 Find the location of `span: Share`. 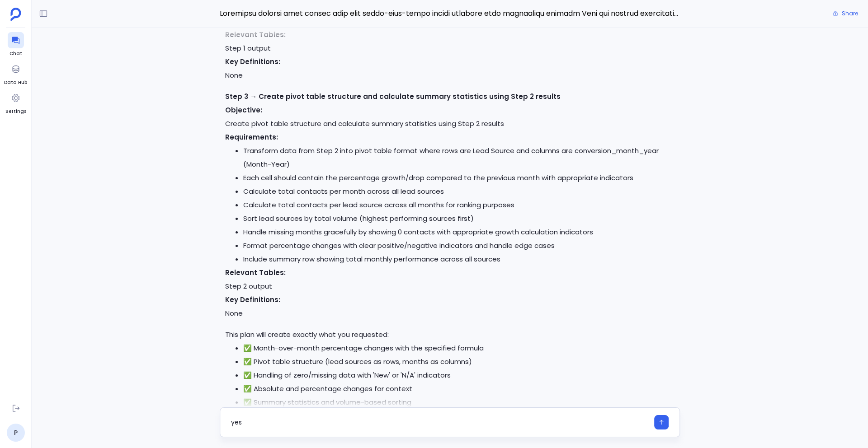

span: Share is located at coordinates (849, 14).